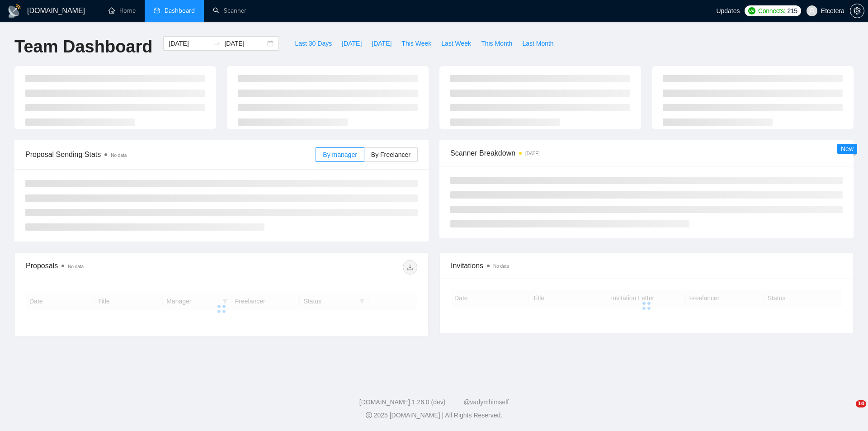 Image resolution: width=868 pixels, height=431 pixels. Describe the element at coordinates (339, 154) in the screenshot. I see `span: By manager` at that location.